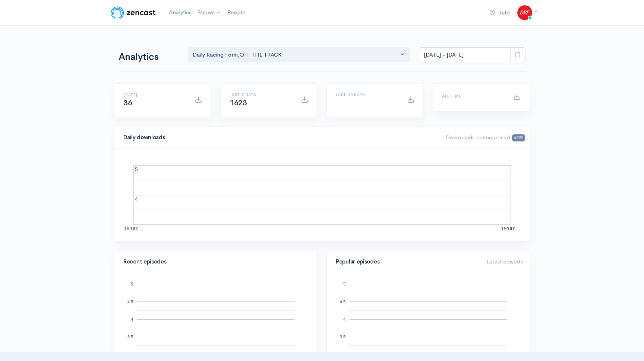  What do you see at coordinates (214, 262) in the screenshot?
I see `h4: Recent episodes` at bounding box center [214, 262].